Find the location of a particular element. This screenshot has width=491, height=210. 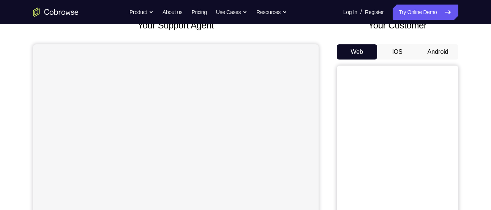

button: Web is located at coordinates (357, 52).